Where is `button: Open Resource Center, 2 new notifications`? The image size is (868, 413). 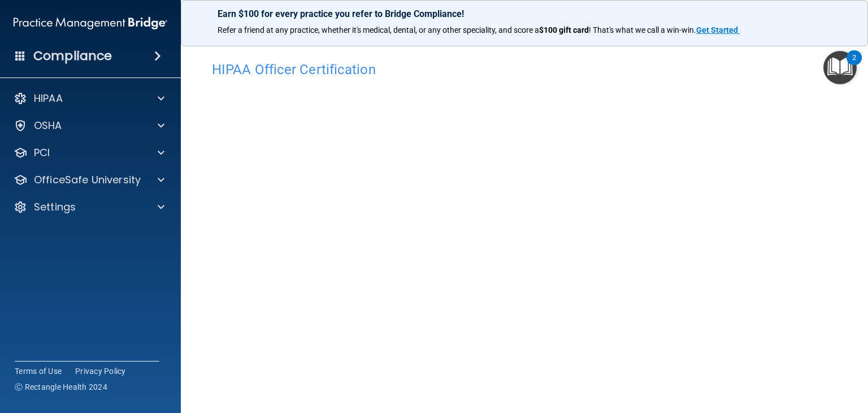
button: Open Resource Center, 2 new notifications is located at coordinates (839, 67).